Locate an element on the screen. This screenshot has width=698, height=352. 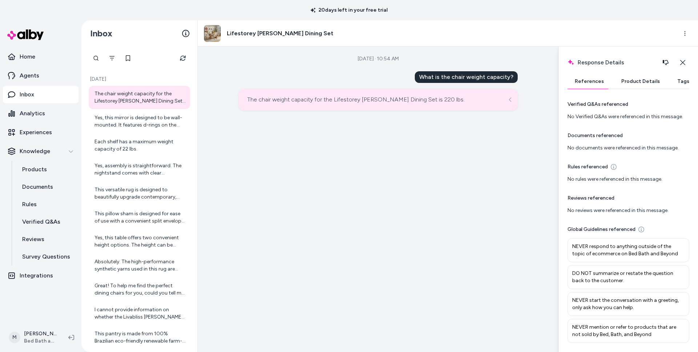
button: References is located at coordinates (589, 81).